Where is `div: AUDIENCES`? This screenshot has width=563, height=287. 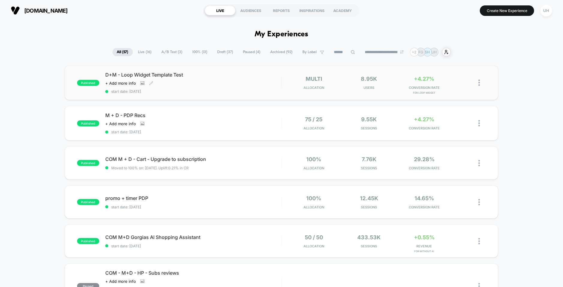 div: AUDIENCES is located at coordinates (251, 11).